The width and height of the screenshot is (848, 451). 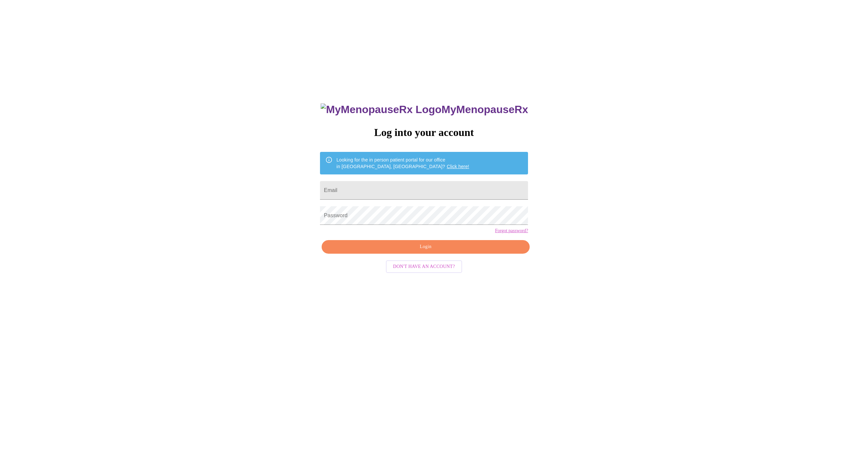 I want to click on span: Don't have an account?, so click(x=424, y=266).